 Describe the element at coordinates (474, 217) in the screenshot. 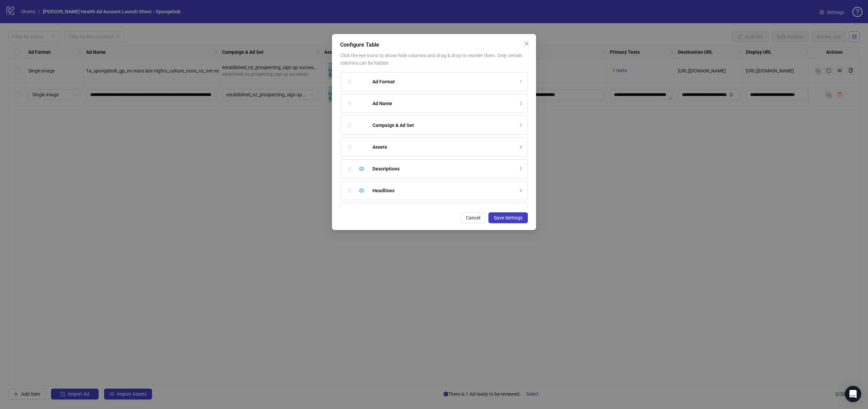

I see `span: Cancel` at that location.